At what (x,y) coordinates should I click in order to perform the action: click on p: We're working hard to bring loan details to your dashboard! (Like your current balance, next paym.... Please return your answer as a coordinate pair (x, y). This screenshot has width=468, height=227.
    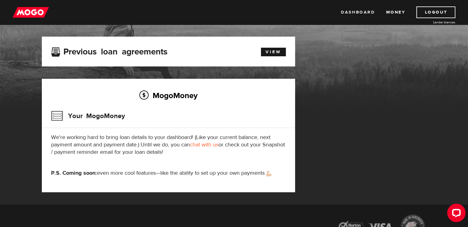
    Looking at the image, I should click on (168, 145).